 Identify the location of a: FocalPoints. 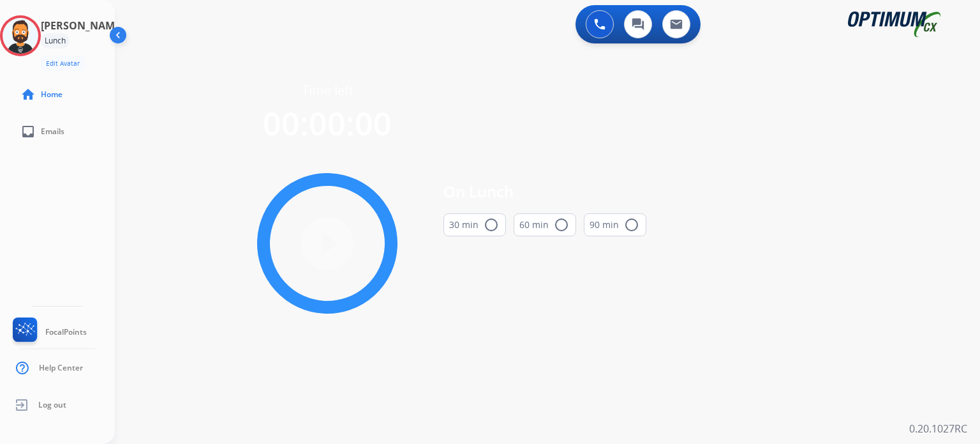
(48, 332).